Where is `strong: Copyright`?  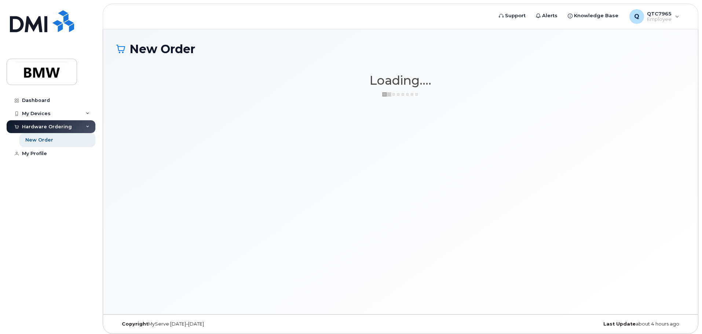 strong: Copyright is located at coordinates (135, 324).